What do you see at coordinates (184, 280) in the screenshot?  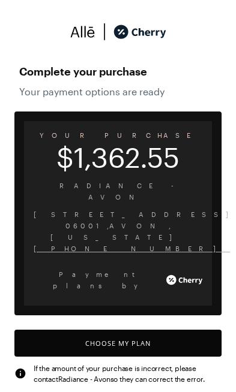 I see `img: cherry_white_logo-JPerc-yG.svg` at bounding box center [184, 280].